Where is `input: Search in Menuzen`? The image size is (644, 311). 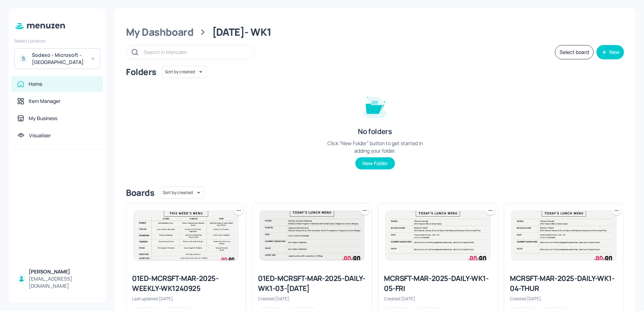 input: Search in Menuzen is located at coordinates (195, 52).